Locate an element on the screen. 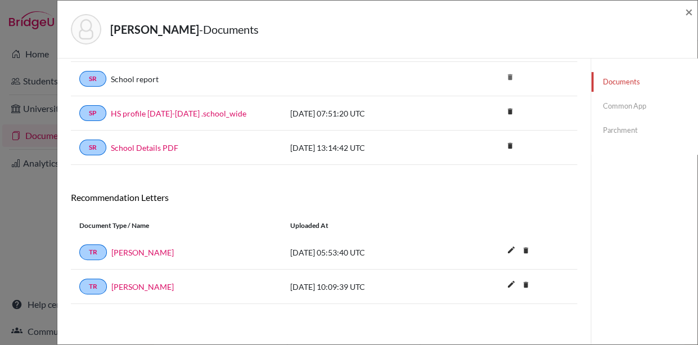 Image resolution: width=698 pixels, height=345 pixels. div: Document Type / Name is located at coordinates (176, 226).